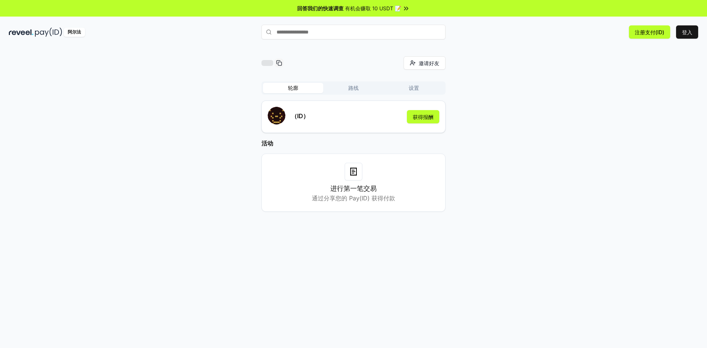 The width and height of the screenshot is (707, 348). Describe the element at coordinates (293, 88) in the screenshot. I see `font: 轮廓` at that location.